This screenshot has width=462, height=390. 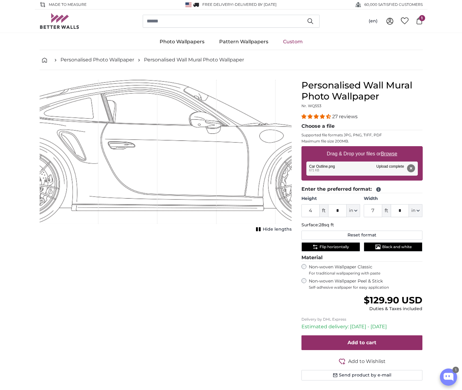 What do you see at coordinates (365, 287) in the screenshot?
I see `span: Self-adhesive wallpaper for easy application` at bounding box center [365, 287].